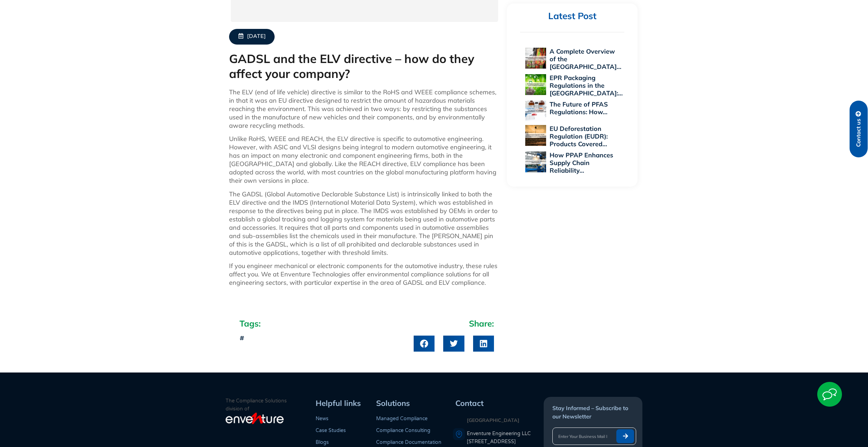 The height and width of the screenshot is (447, 868). I want to click on a: Case Studies, so click(331, 430).